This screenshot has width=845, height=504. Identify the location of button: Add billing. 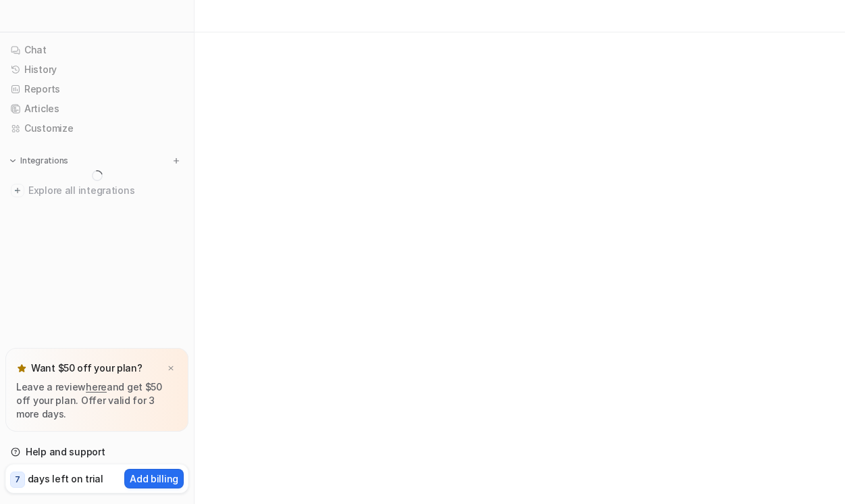
(154, 478).